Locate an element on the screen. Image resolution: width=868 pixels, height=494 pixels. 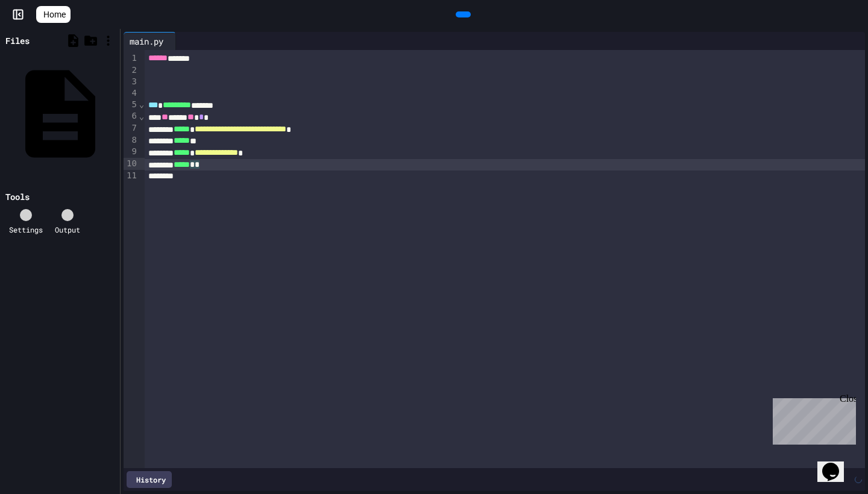
div: Chat with us now!Close is located at coordinates (44, 41).